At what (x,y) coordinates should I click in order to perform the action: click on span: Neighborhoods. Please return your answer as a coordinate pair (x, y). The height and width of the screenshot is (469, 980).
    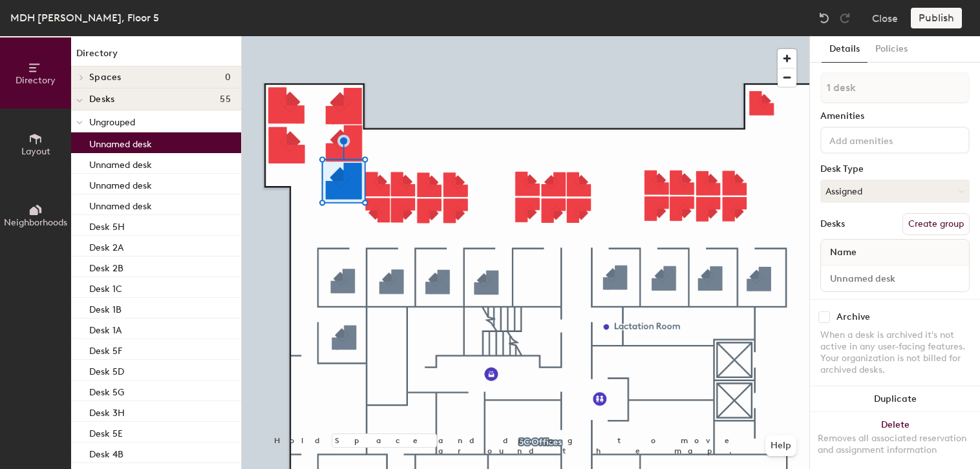
    Looking at the image, I should click on (36, 222).